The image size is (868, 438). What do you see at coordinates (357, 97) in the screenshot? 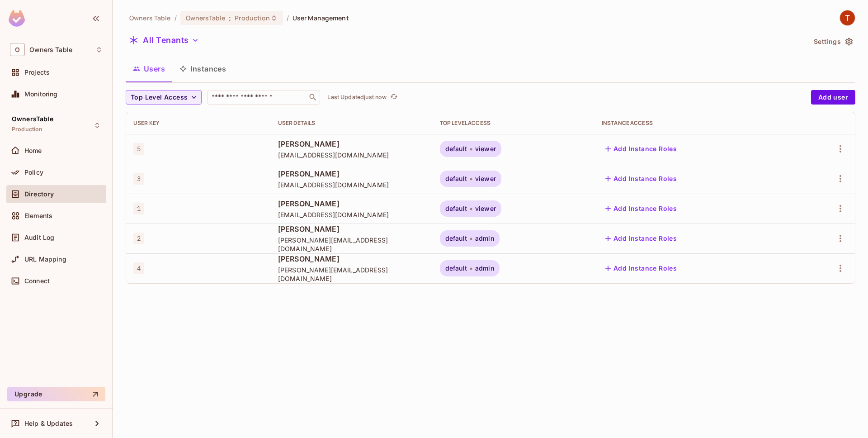
I see `p: Last Updated just now` at bounding box center [357, 97].